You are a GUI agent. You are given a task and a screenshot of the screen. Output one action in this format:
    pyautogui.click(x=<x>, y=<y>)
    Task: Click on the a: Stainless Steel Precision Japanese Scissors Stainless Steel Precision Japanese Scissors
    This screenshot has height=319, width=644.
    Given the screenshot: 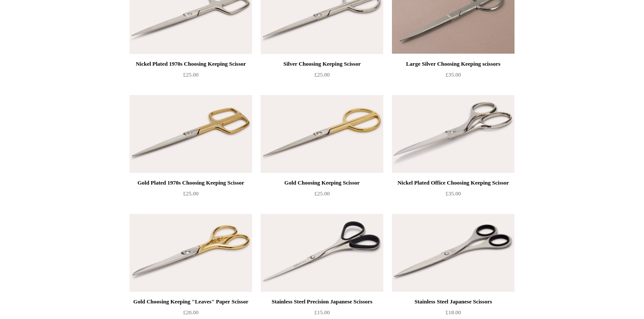 What is the action you would take?
    pyautogui.click(x=322, y=253)
    